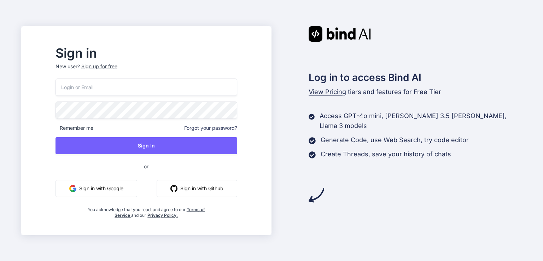 The height and width of the screenshot is (261, 543). Describe the element at coordinates (146, 166) in the screenshot. I see `span: or` at that location.